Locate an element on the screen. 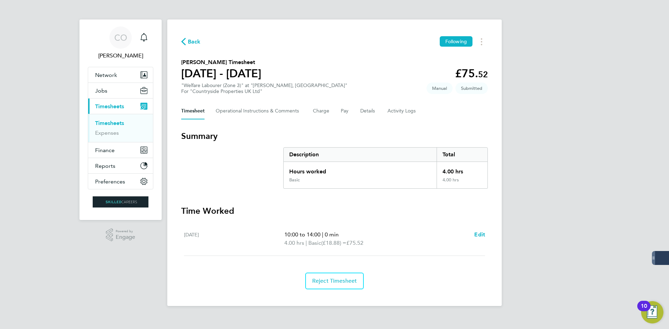 This screenshot has width=669, height=329. div: Total is located at coordinates (462, 155).